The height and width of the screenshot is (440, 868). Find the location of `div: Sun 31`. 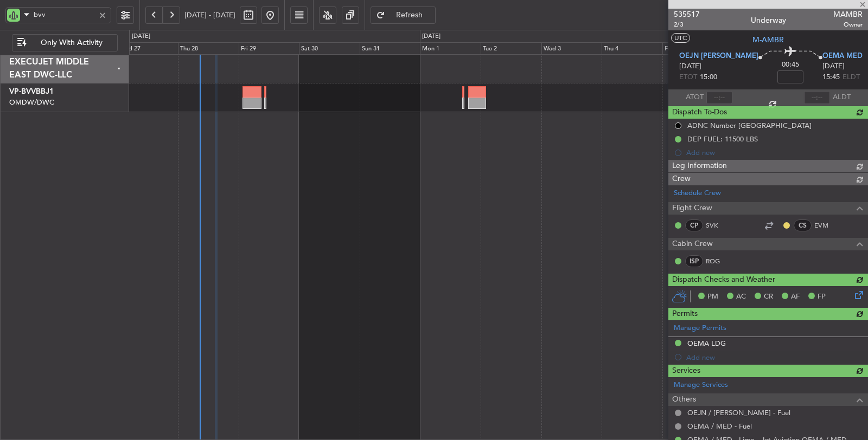

div: Sun 31 is located at coordinates (390, 49).